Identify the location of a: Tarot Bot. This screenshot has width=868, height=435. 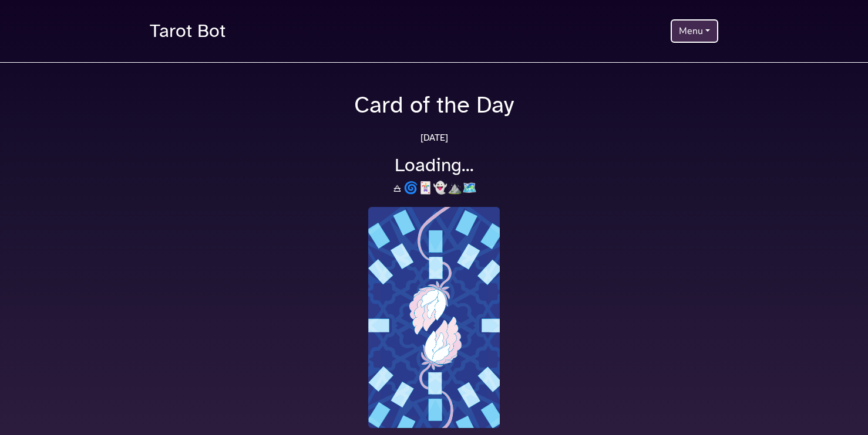
(187, 31).